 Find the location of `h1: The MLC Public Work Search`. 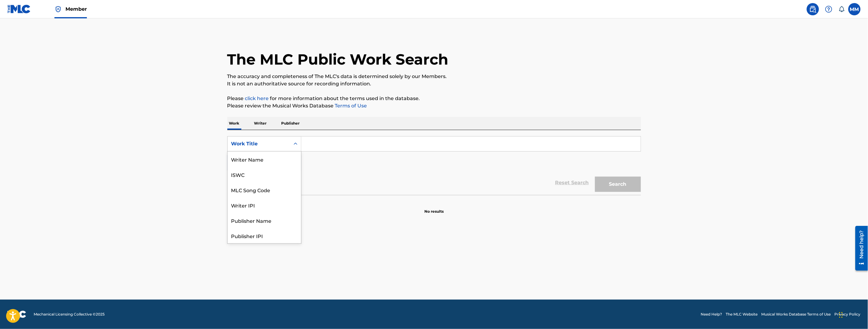

h1: The MLC Public Work Search is located at coordinates (338, 60).